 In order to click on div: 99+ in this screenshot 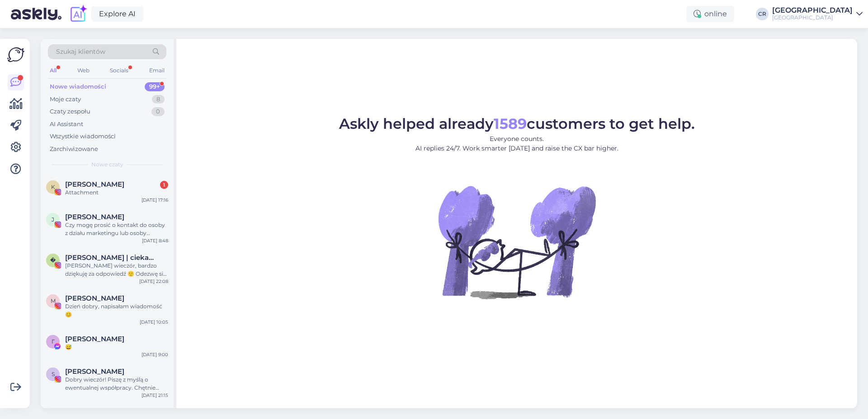, I will do `click(155, 87)`.